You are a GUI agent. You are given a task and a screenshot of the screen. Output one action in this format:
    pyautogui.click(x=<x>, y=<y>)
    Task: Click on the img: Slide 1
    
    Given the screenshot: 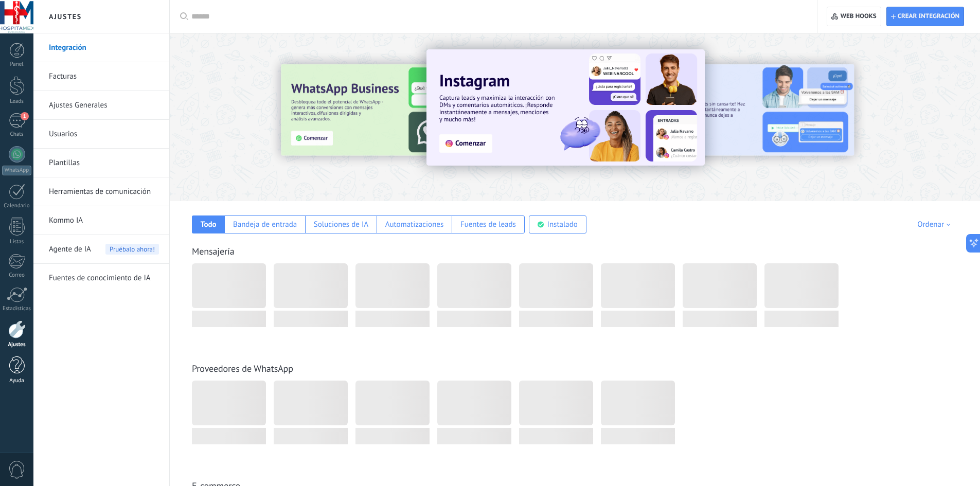 What is the action you would take?
    pyautogui.click(x=565, y=107)
    